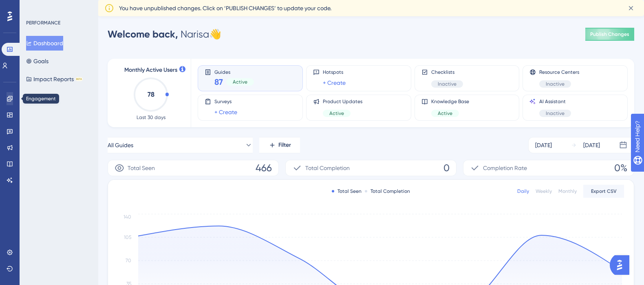  Describe the element at coordinates (143, 34) in the screenshot. I see `span: Welcome back,` at that location.